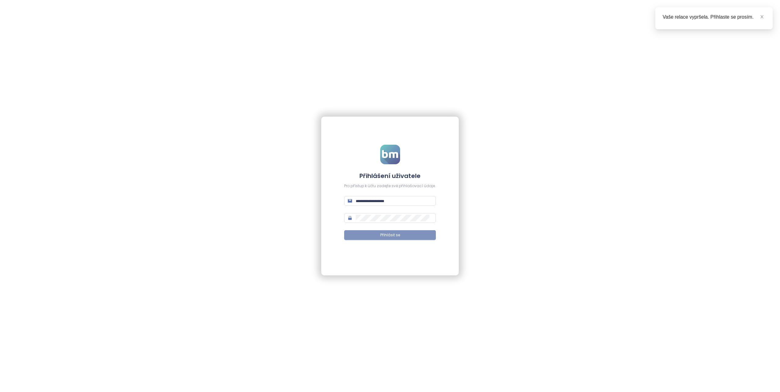 The image size is (780, 392). What do you see at coordinates (762, 17) in the screenshot?
I see `span: close` at bounding box center [762, 17].